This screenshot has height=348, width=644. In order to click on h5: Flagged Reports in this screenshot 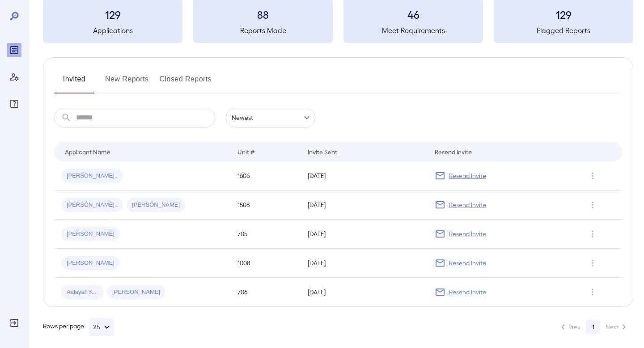, I will do `click(564, 30)`.